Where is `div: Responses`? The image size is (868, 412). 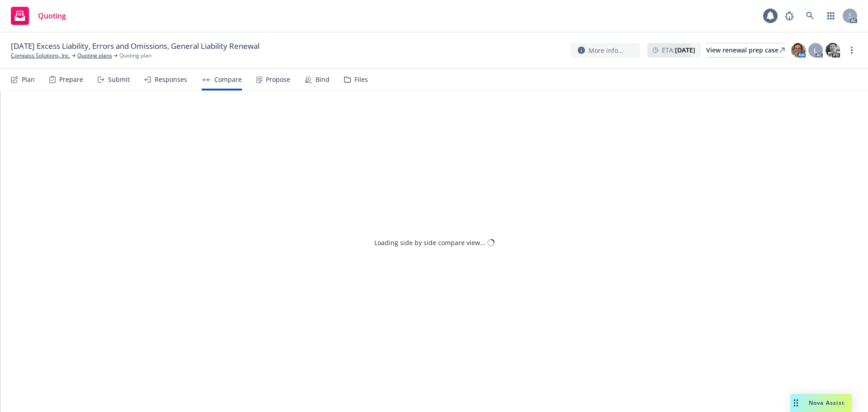 div: Responses is located at coordinates (171, 80).